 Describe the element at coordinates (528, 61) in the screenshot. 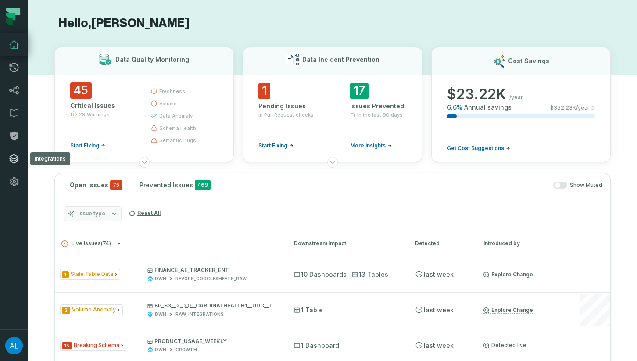

I see `h3: Cost Savings` at that location.